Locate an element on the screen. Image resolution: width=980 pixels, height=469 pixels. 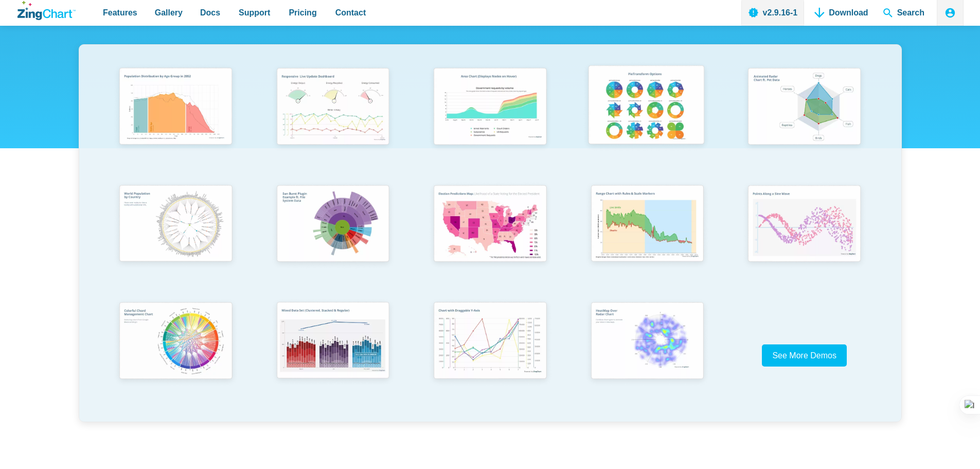
a: Sun Burst Plugin Example ft. File System Data is located at coordinates (333, 238).